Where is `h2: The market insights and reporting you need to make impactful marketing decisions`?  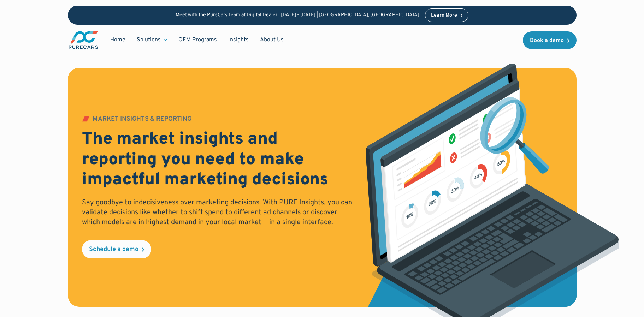 h2: The market insights and reporting you need to make impactful marketing decisions is located at coordinates (219, 160).